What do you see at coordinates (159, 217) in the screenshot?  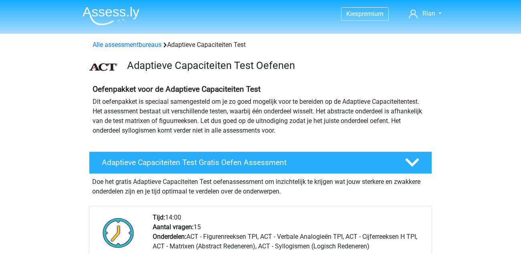 I see `b: Tijd:` at bounding box center [159, 217].